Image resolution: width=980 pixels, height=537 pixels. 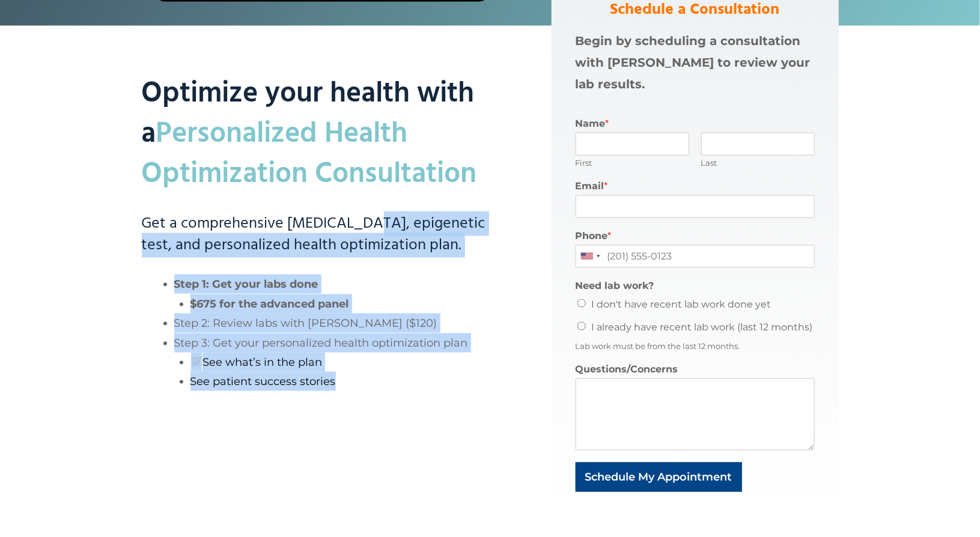 What do you see at coordinates (695, 187) in the screenshot?
I see `label: Email` at bounding box center [695, 187].